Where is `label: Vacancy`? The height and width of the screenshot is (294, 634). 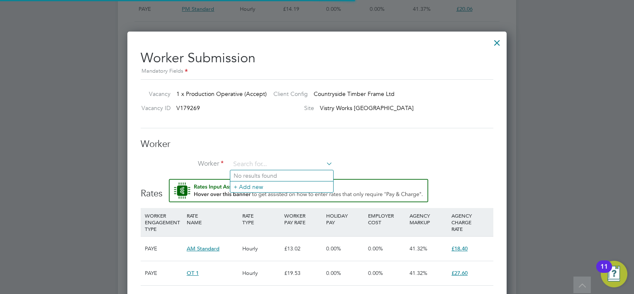 label: Vacancy is located at coordinates (154, 94).